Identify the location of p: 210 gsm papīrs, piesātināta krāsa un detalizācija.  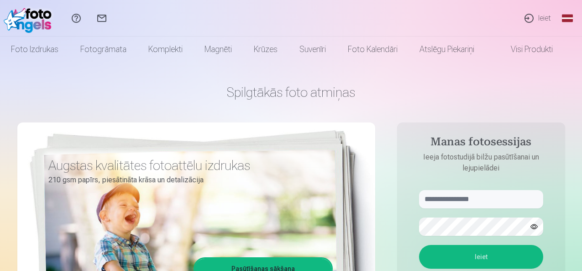
(187, 180).